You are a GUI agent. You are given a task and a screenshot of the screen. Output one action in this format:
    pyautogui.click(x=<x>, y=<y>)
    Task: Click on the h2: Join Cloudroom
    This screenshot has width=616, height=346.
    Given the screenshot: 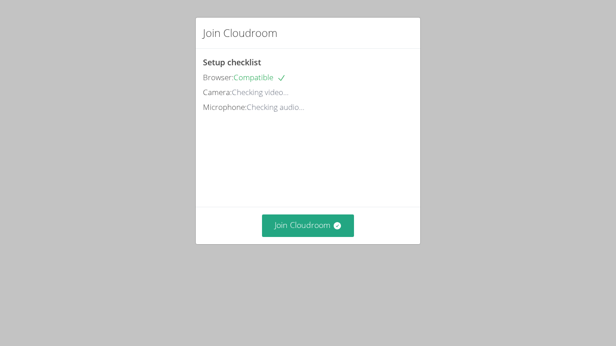 What is the action you would take?
    pyautogui.click(x=240, y=33)
    